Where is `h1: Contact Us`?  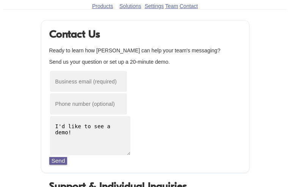 h1: Contact Us is located at coordinates (145, 34).